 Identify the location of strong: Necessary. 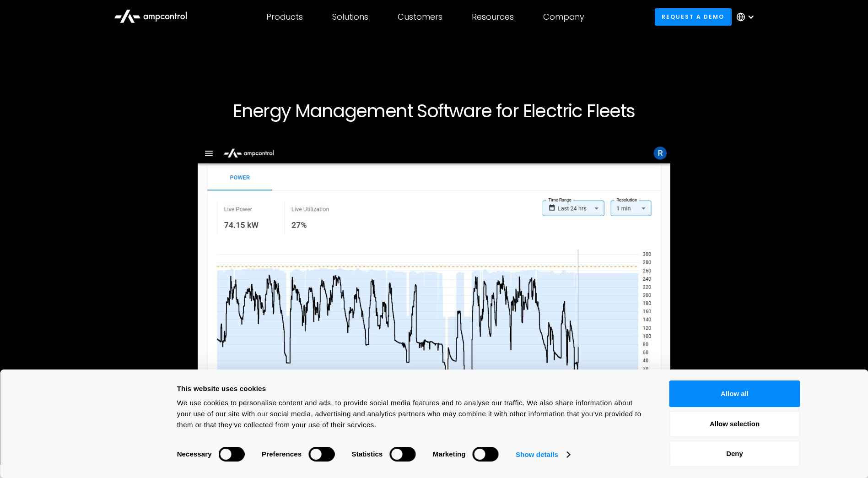
(195, 454).